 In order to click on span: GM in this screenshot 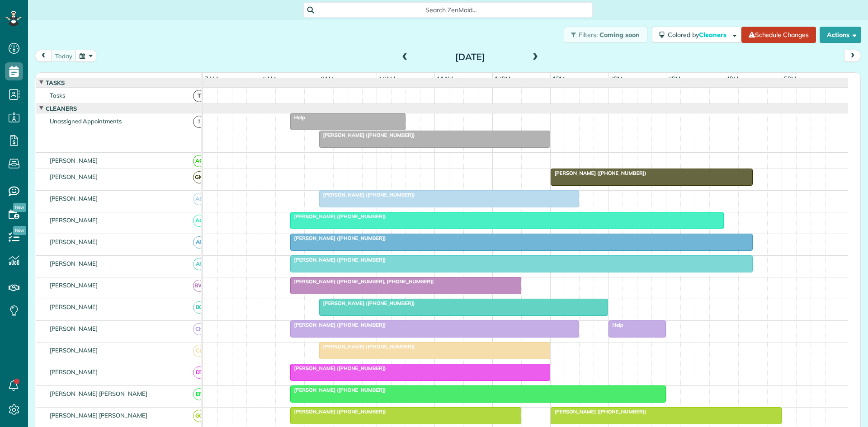, I will do `click(199, 177)`.